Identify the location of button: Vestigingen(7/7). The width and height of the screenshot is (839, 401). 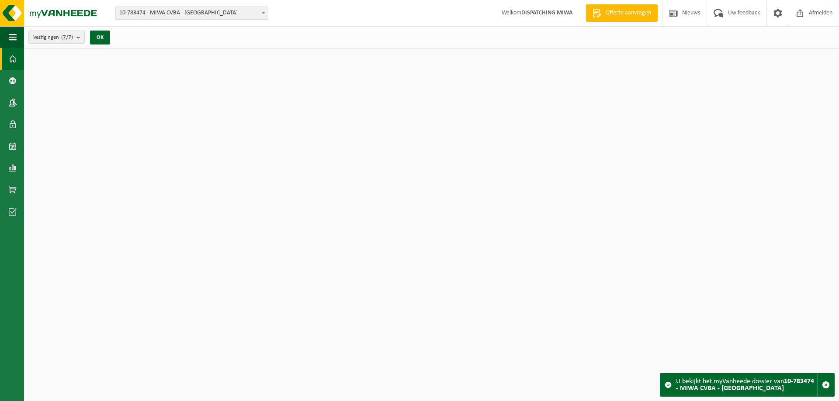
(56, 37).